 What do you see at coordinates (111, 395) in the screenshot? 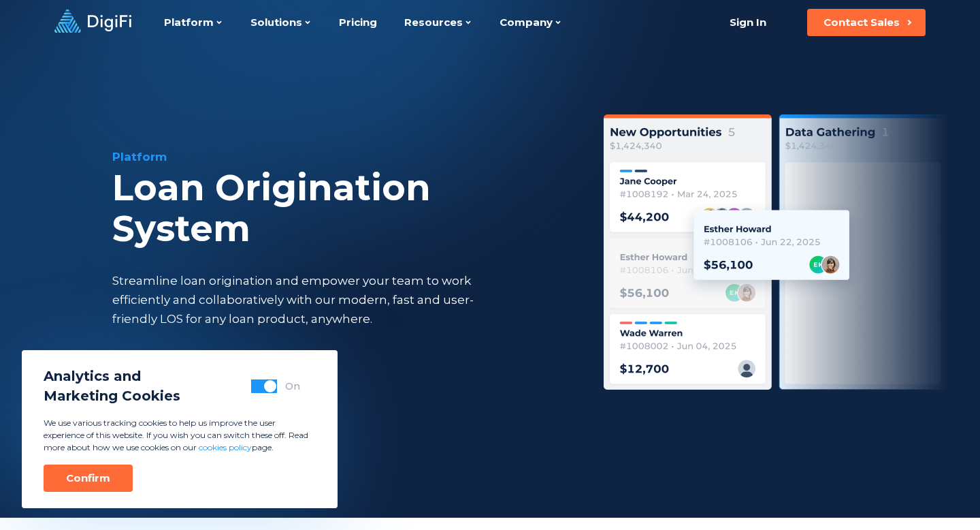
I see `span: Marketing Cookies` at bounding box center [111, 395].